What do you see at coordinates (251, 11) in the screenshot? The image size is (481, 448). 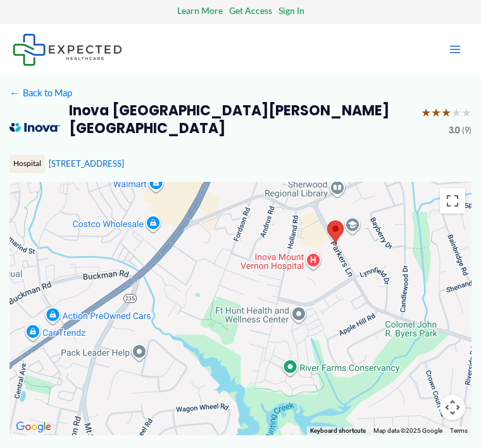 I see `a: Get Access` at bounding box center [251, 11].